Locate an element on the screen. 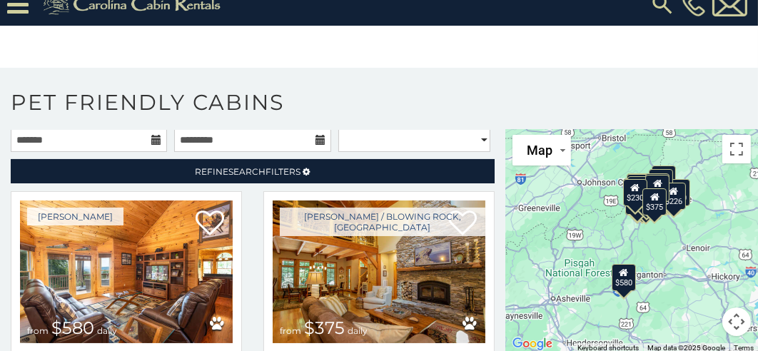 Image resolution: width=758 pixels, height=351 pixels. button: Toggle fullscreen view is located at coordinates (736, 149).